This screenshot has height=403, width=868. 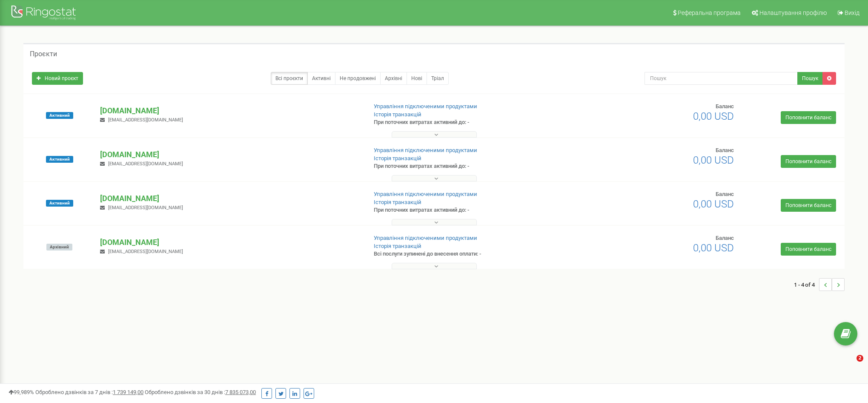 I want to click on span: Реферальна програма, so click(x=709, y=13).